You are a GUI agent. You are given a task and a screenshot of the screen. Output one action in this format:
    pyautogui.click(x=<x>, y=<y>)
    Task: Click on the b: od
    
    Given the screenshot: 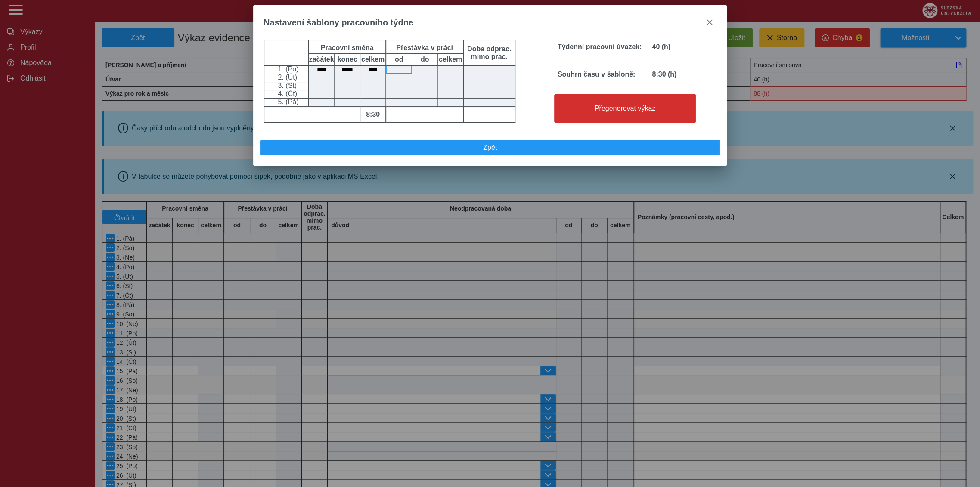 What is the action you would take?
    pyautogui.click(x=399, y=59)
    